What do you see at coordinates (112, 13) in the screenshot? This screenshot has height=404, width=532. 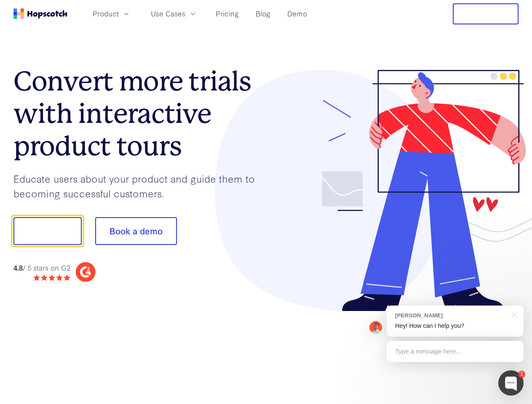 I see `button: Product` at bounding box center [112, 13].